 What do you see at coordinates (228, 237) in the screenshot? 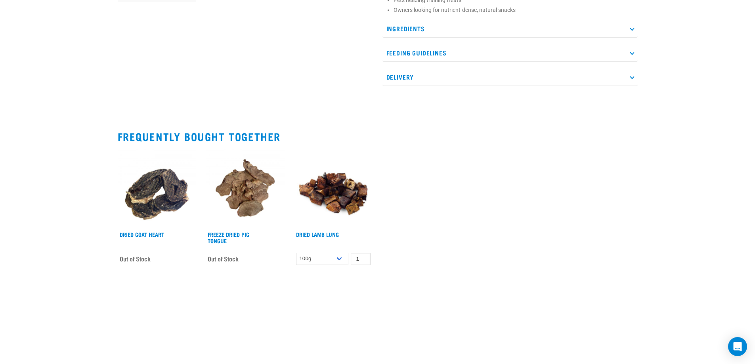
I see `a: Freeze Dried Pig Tongue` at bounding box center [228, 237].